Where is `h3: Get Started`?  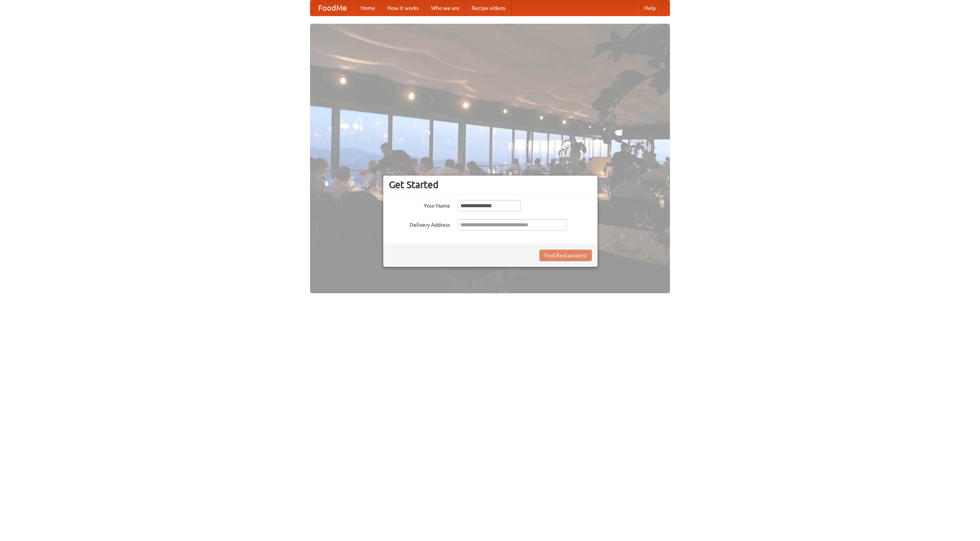
h3: Get Started is located at coordinates (490, 185).